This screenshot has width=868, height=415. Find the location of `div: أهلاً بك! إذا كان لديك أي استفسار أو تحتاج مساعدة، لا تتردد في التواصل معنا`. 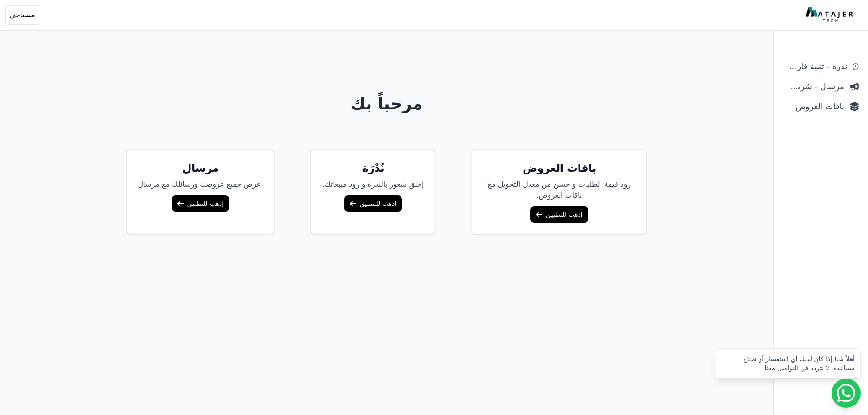

div: أهلاً بك! إذا كان لديك أي استفسار أو تحتاج مساعدة، لا تتردد في التواصل معنا is located at coordinates (788, 364).